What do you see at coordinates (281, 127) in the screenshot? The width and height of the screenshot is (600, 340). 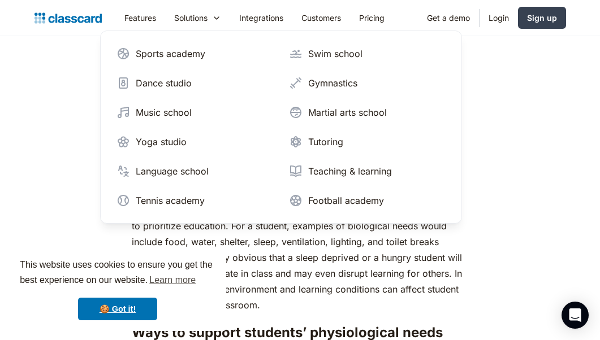 I see `nav: Solutions` at bounding box center [281, 127].